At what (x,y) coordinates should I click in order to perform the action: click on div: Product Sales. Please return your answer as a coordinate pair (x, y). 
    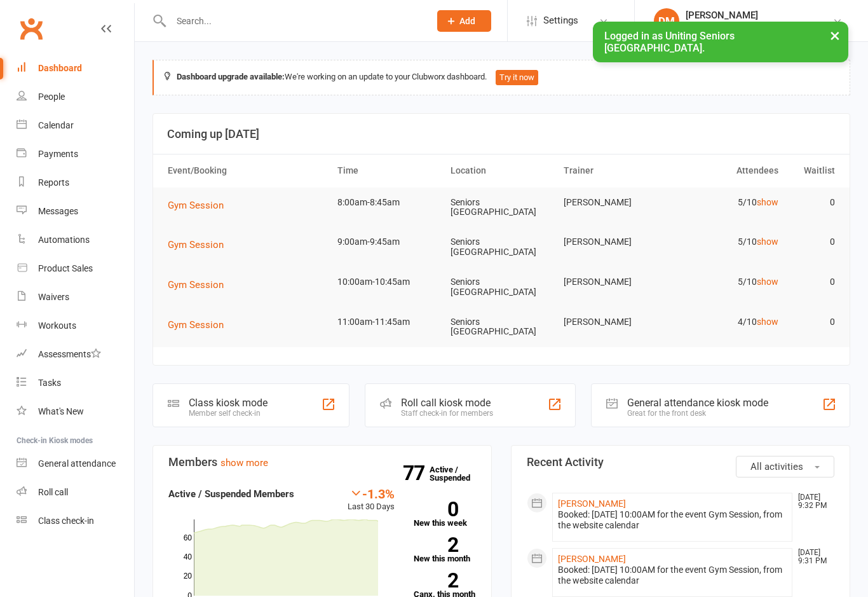
    Looking at the image, I should click on (66, 268).